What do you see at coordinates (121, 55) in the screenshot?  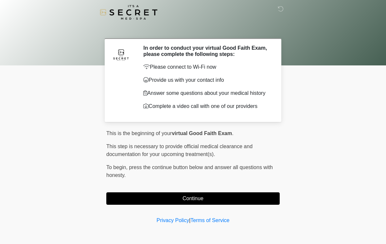 I see `img: Agent Avatar` at bounding box center [121, 55].